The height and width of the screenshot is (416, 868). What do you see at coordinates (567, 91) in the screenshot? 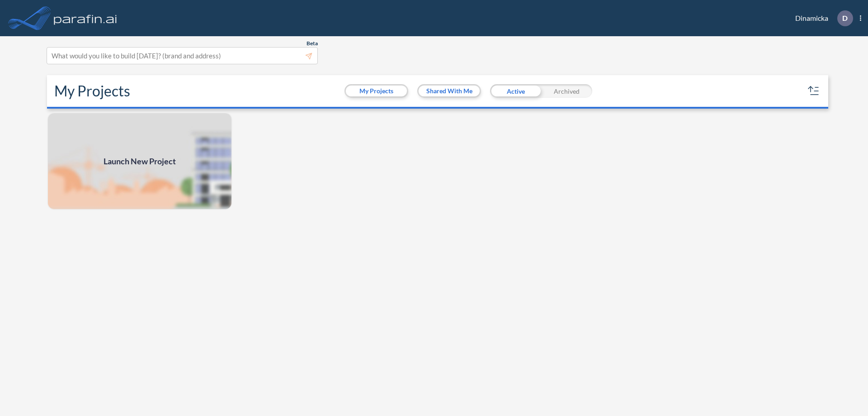
I see `div: Archived` at bounding box center [567, 91].